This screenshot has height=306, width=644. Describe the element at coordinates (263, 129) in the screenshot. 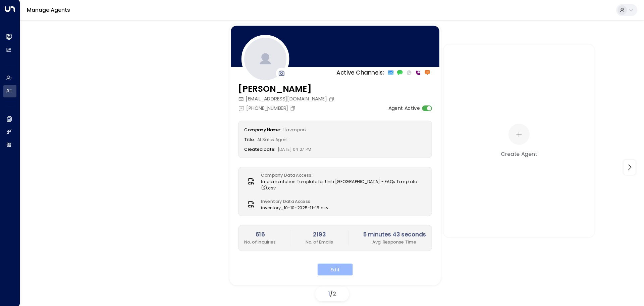

I see `label: Company Name:` at that location.